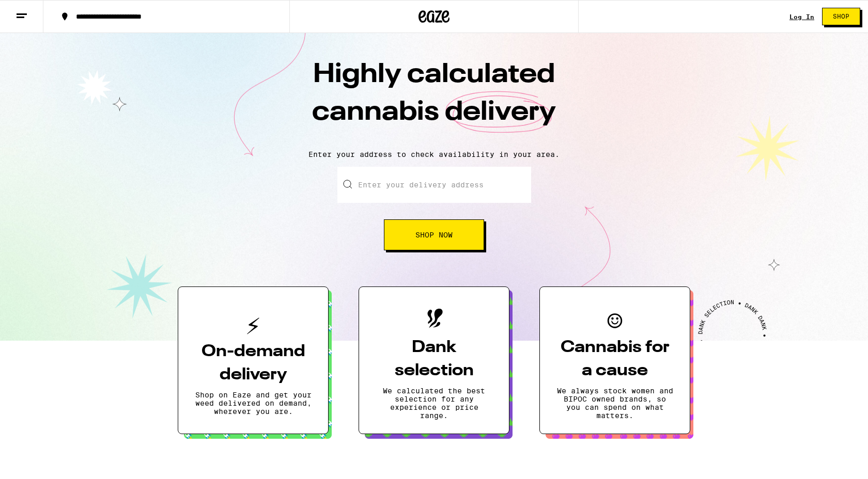  Describe the element at coordinates (841, 17) in the screenshot. I see `span: Shop` at that location.